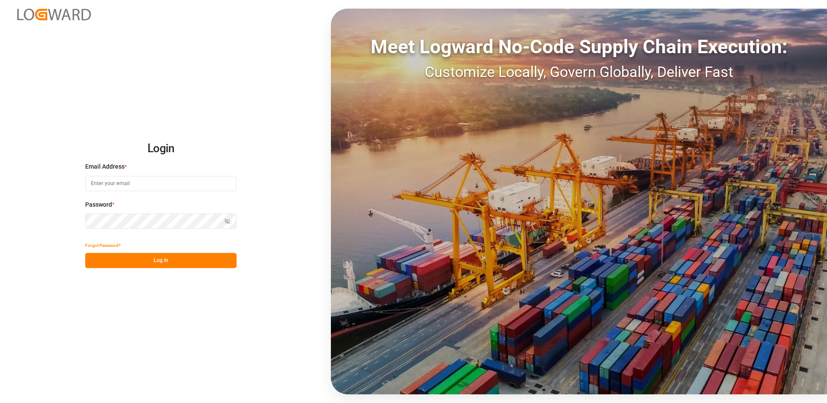  I want to click on button: Log In, so click(161, 260).